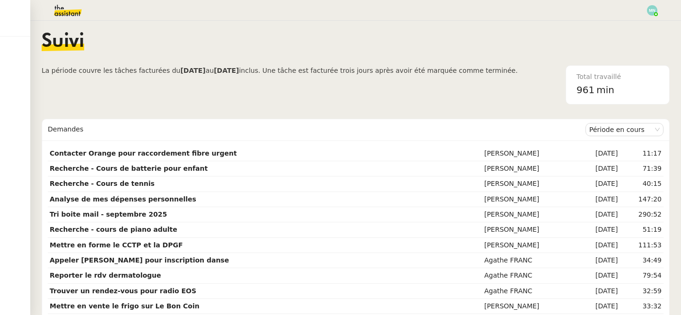 Image resolution: width=681 pixels, height=315 pixels. Describe the element at coordinates (641, 260) in the screenshot. I see `td: 34:49` at that location.